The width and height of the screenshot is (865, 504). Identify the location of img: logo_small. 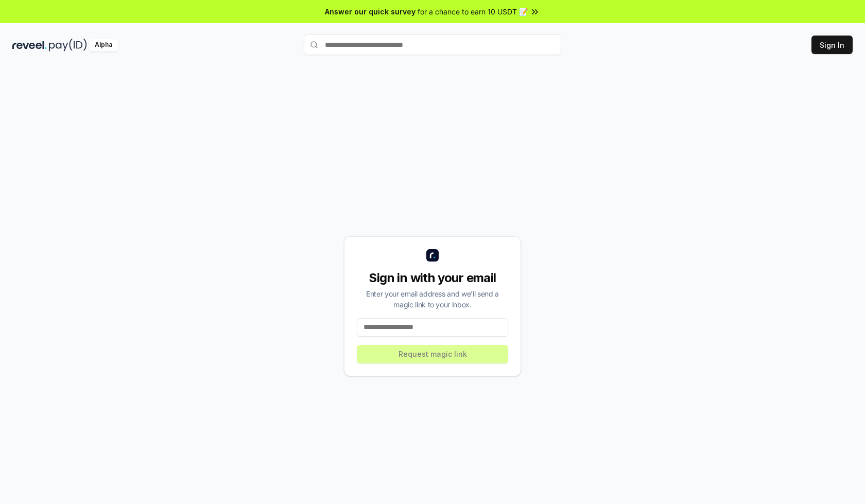
(433, 256).